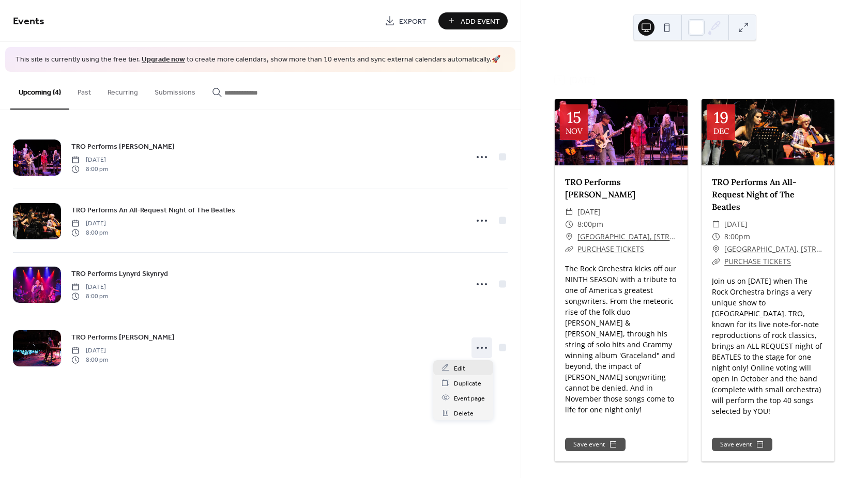 This screenshot has width=868, height=478. What do you see at coordinates (463, 413) in the screenshot?
I see `span: Delete` at bounding box center [463, 413].